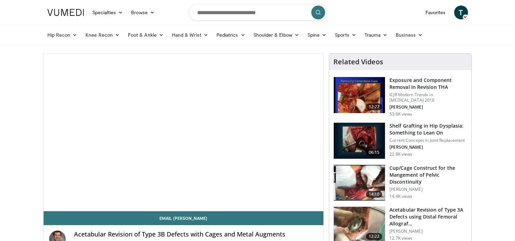 This screenshot has height=241, width=515. Describe the element at coordinates (409, 35) in the screenshot. I see `a: Business` at that location.